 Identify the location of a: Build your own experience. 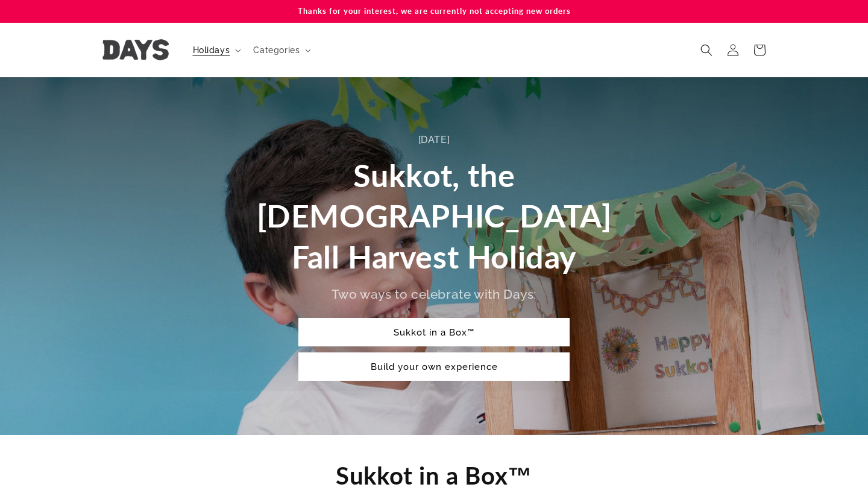
(434, 366).